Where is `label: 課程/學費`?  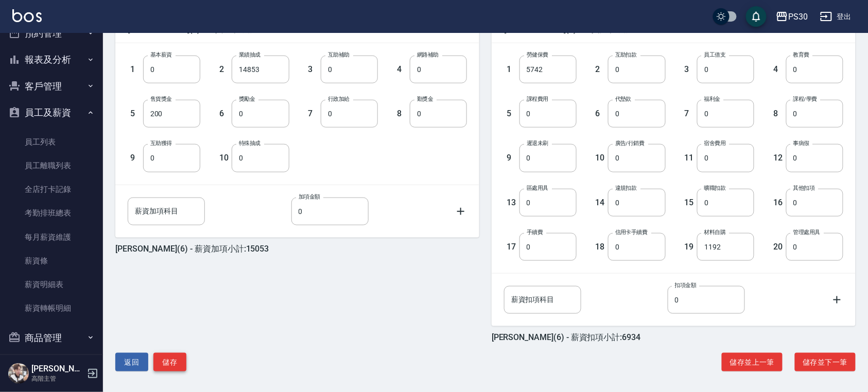 label: 課程/學費 is located at coordinates (805, 98).